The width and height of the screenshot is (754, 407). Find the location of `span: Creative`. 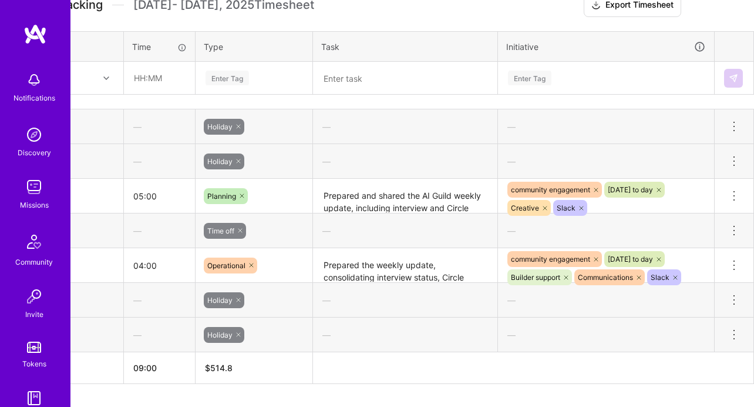

span: Creative is located at coordinates (525, 207).